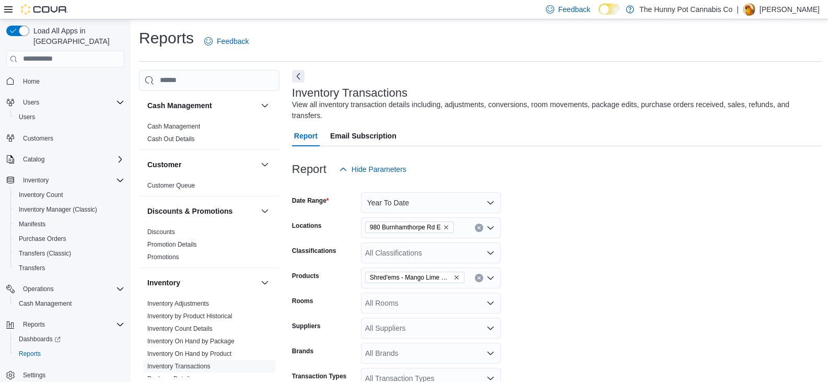  What do you see at coordinates (172, 244) in the screenshot?
I see `span: Promotion Details` at bounding box center [172, 244].